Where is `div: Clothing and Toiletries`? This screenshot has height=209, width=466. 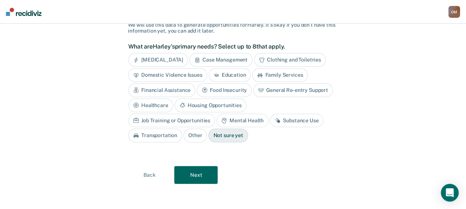
div: Clothing and Toiletries is located at coordinates (290, 60).